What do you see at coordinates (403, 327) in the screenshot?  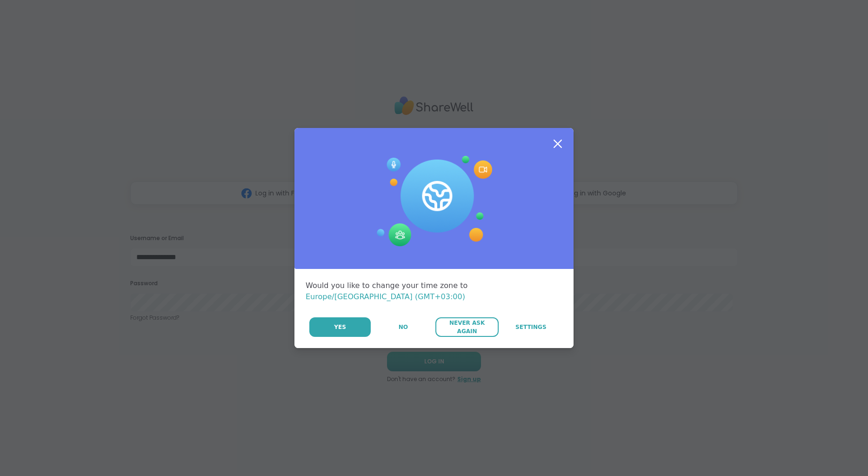 I see `button: No` at bounding box center [403, 327].